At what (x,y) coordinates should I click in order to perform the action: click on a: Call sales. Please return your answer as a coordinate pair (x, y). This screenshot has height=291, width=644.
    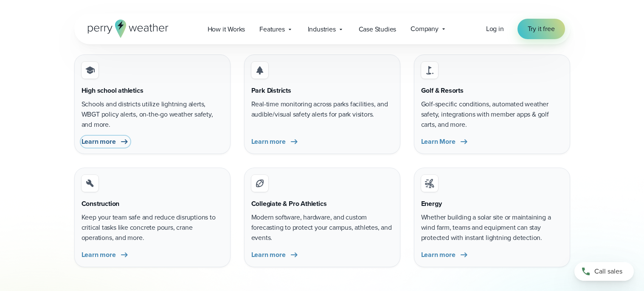
    Looking at the image, I should click on (604, 271).